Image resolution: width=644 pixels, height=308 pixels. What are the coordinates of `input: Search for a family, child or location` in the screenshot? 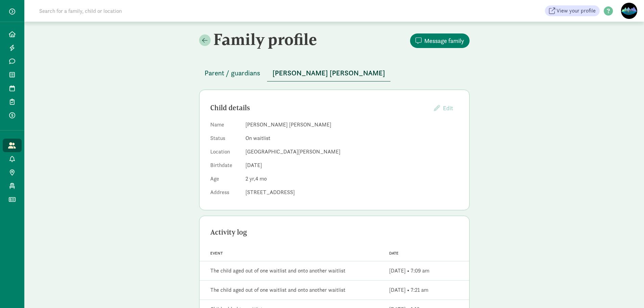 It's located at (130, 11).